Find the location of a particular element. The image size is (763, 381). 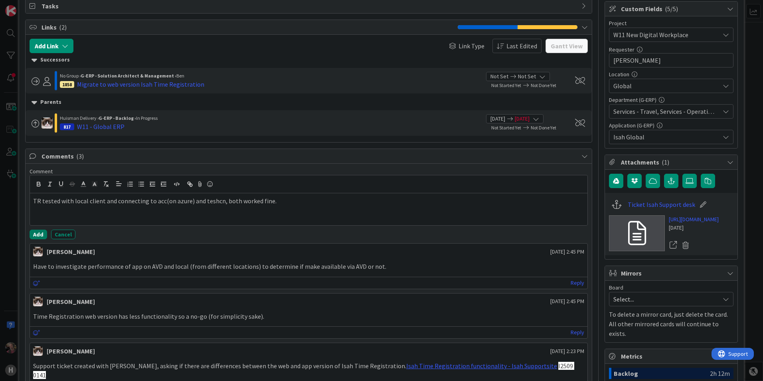

span: Tasks is located at coordinates (309, 6).